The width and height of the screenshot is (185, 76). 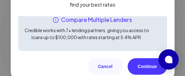 I want to click on button: Cancel, so click(x=106, y=66).